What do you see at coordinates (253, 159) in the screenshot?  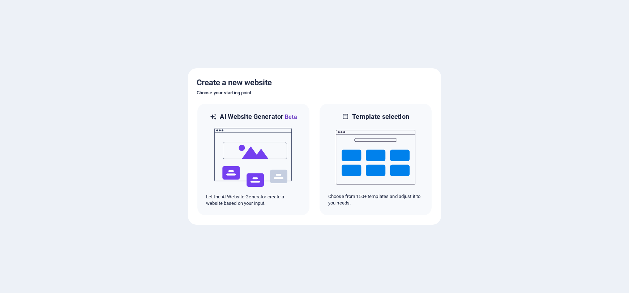 I see `div: AI Website GeneratorBetaaiLet the AI Website Generator create a website based on your input.` at bounding box center [253, 159].